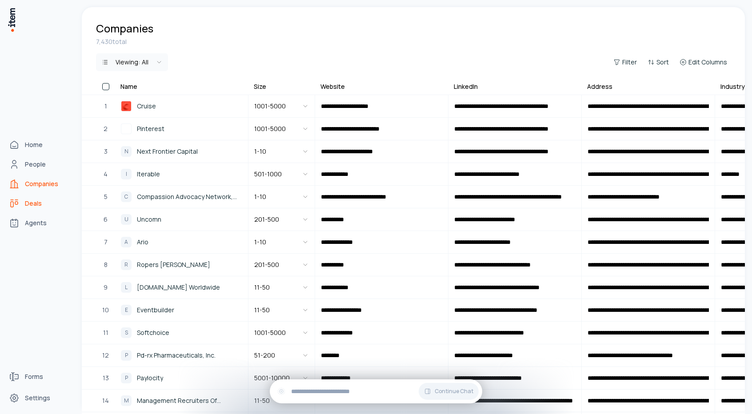 This screenshot has width=752, height=414. I want to click on span: Paylocity, so click(150, 378).